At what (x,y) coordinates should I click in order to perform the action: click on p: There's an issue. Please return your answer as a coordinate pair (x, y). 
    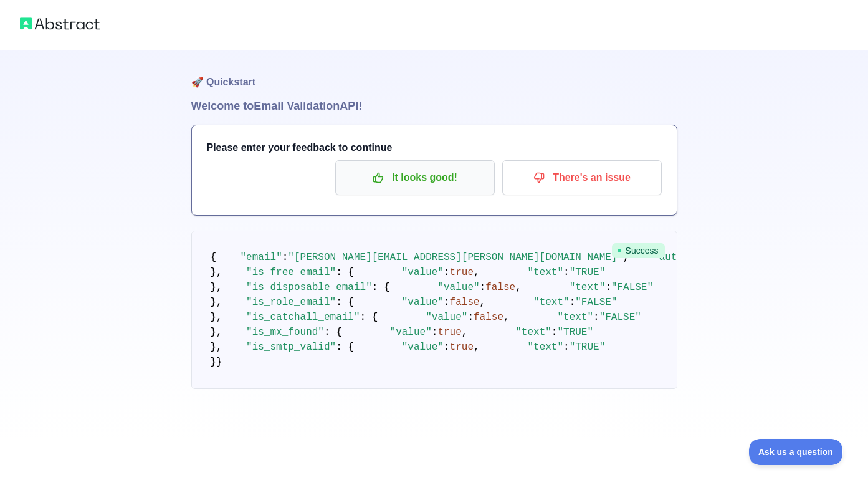
    Looking at the image, I should click on (582, 178).